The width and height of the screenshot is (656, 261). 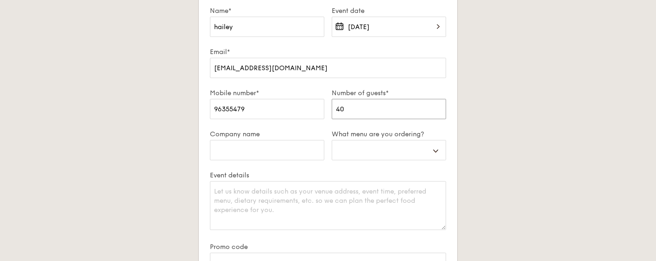 What do you see at coordinates (267, 11) in the screenshot?
I see `label: Name*` at bounding box center [267, 11].